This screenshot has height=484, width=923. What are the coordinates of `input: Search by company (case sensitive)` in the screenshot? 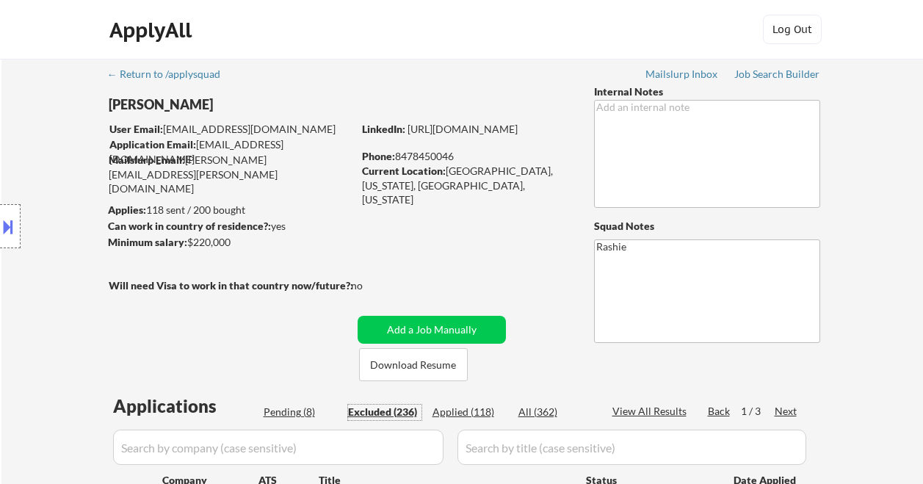 It's located at (278, 447).